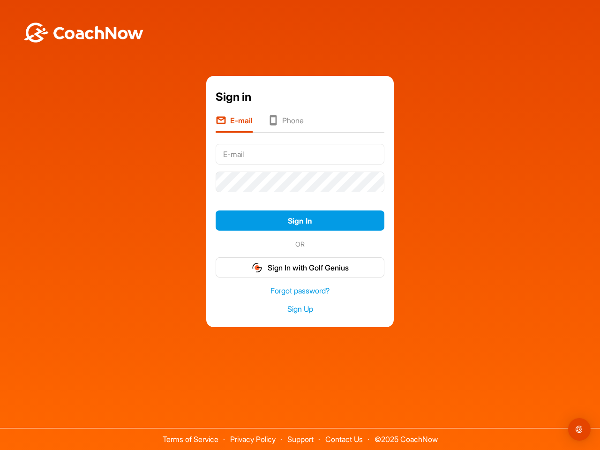 Image resolution: width=600 pixels, height=450 pixels. I want to click on a: Sign Up, so click(300, 309).